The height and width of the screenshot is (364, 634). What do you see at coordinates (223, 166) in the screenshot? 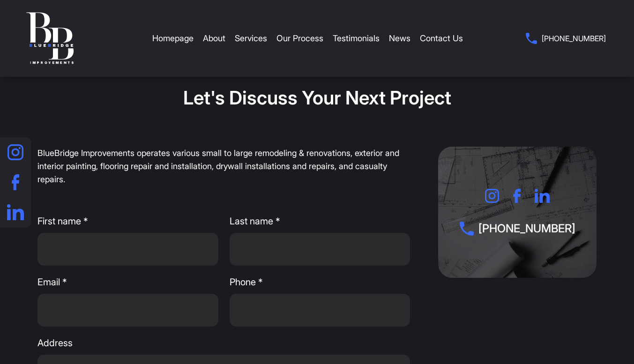
I see `div: BlueBridge Improvements operates various small to large remodeling & renovations, exterior and in...` at bounding box center [223, 166].